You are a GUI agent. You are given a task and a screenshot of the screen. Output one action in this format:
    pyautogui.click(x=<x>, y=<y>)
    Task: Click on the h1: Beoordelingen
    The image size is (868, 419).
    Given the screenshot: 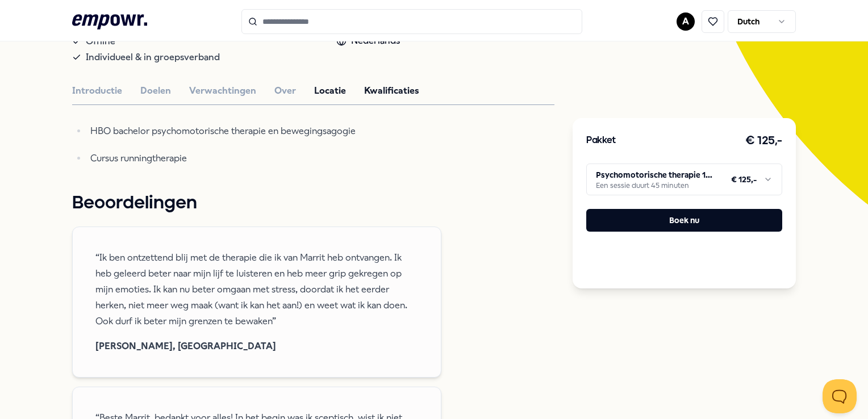 What is the action you would take?
    pyautogui.click(x=313, y=203)
    